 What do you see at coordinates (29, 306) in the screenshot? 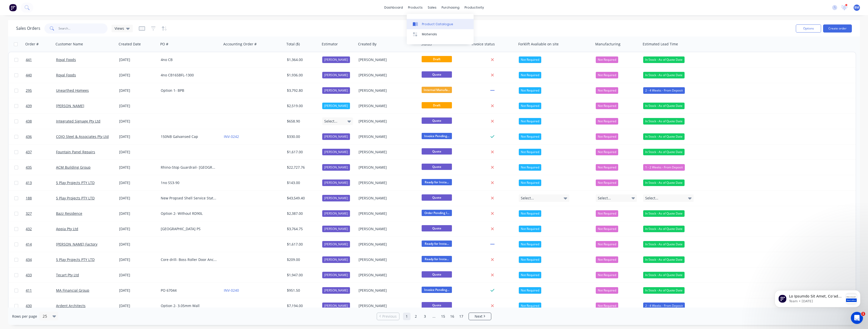
I see `span: 430` at bounding box center [29, 306].